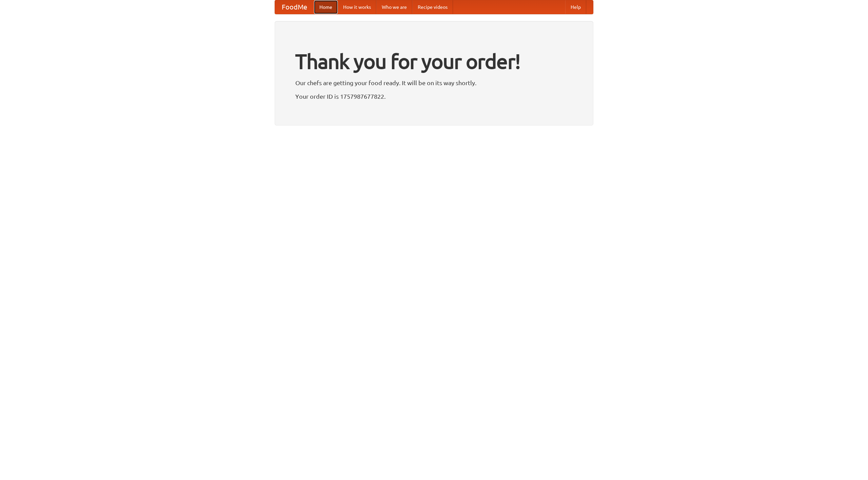 The width and height of the screenshot is (868, 480). What do you see at coordinates (434, 83) in the screenshot?
I see `p: Our chefs are getting your food ready. It will be on its way shortly.` at bounding box center [434, 83].